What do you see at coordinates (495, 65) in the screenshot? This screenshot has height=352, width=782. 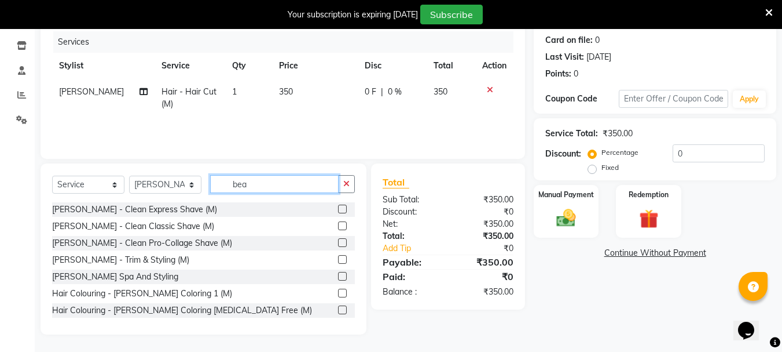 I see `th: Action` at bounding box center [495, 65].